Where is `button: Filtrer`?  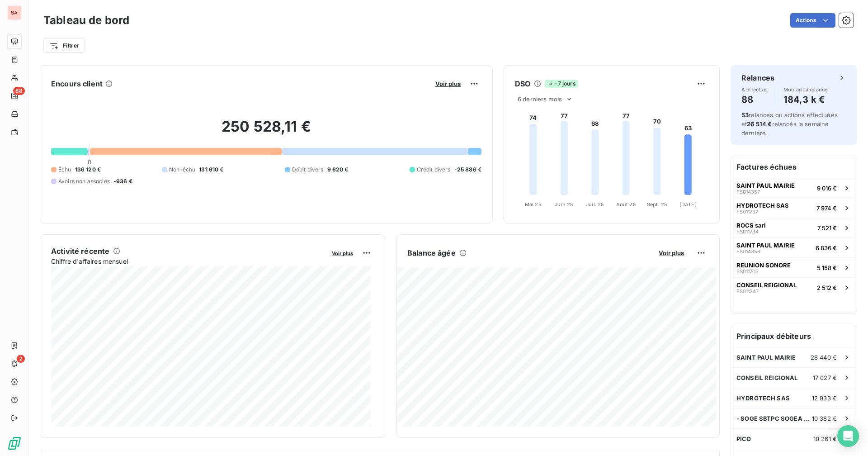 button: Filtrer is located at coordinates (64, 46).